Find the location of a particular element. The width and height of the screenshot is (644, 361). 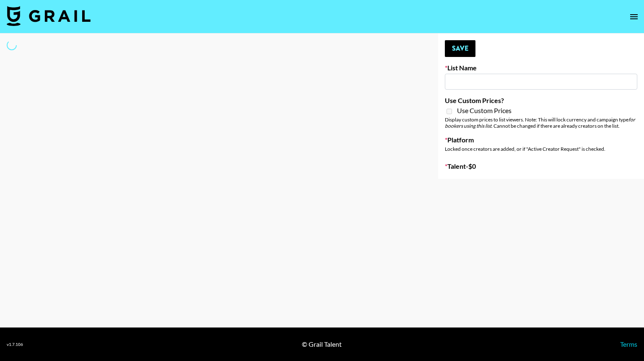

div: © Grail Talent is located at coordinates (322, 344).